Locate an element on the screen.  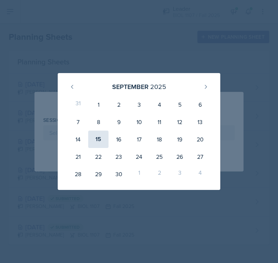
div: 29 is located at coordinates (98, 174).